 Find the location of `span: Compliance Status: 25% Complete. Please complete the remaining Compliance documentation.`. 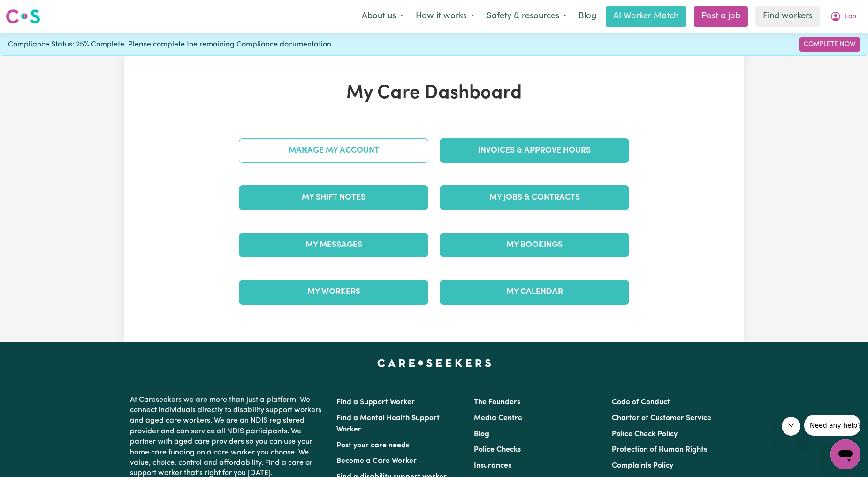

span: Compliance Status: 25% Complete. Please complete the remaining Compliance documentation. is located at coordinates (170, 44).